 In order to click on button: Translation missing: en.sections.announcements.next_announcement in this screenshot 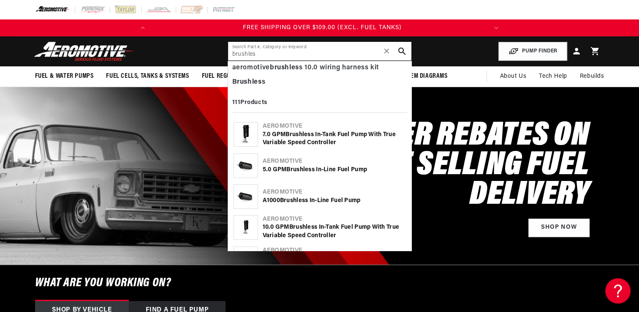, I will do `click(496, 28)`.